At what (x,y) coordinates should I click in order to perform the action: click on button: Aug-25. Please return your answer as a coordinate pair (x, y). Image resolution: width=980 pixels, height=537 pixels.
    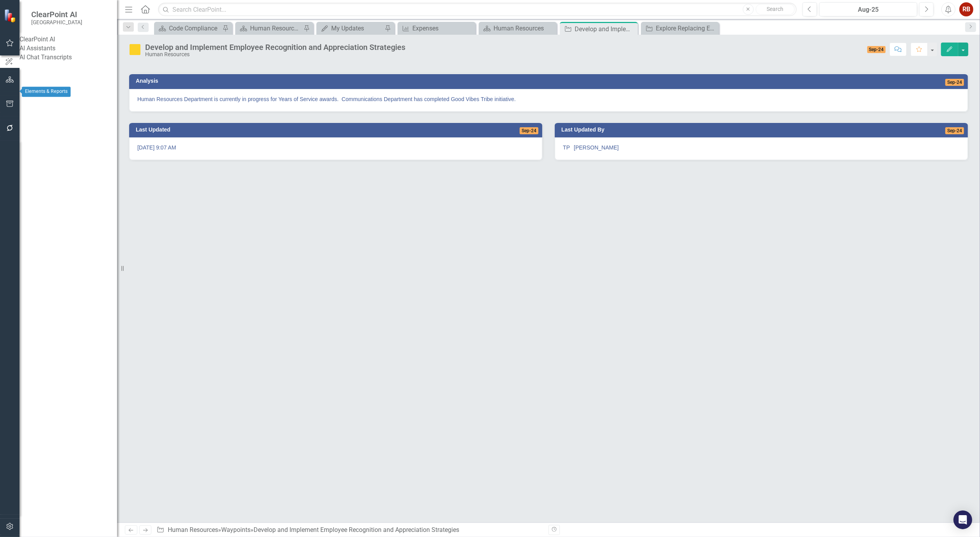
    Looking at the image, I should click on (868, 9).